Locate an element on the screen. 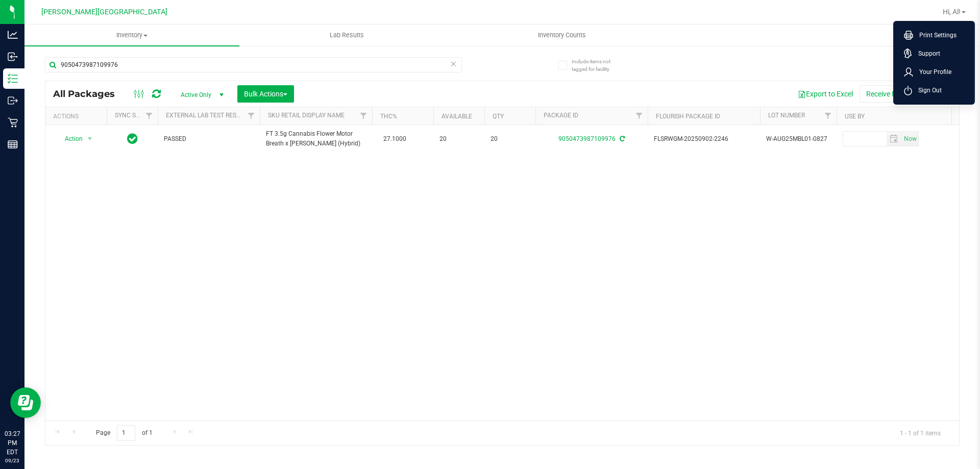 The height and width of the screenshot is (469, 980). a: Sync Status is located at coordinates (134, 115).